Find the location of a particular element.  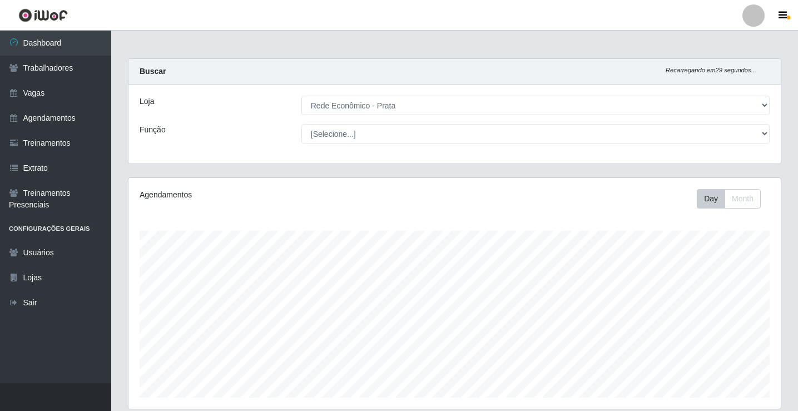

div: Agendamentos is located at coordinates (266, 195).